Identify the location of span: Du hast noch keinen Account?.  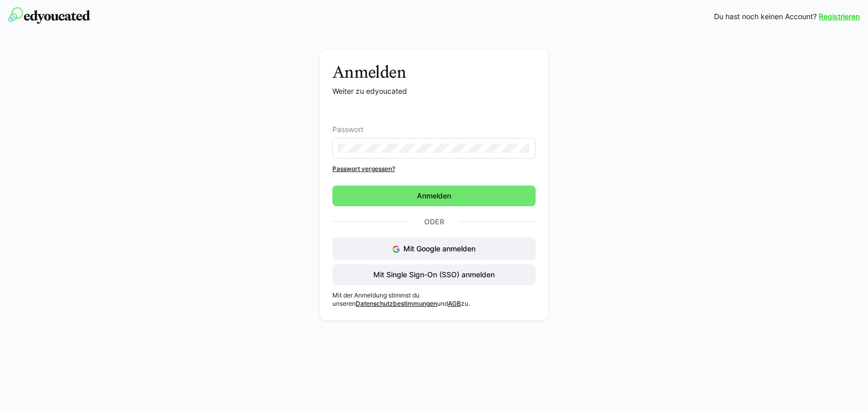
(765, 17).